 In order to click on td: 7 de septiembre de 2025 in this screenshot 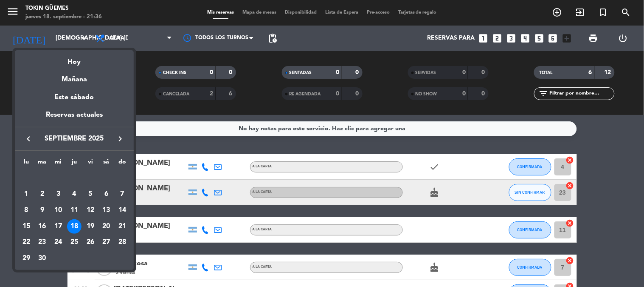, I will do `click(122, 194)`.